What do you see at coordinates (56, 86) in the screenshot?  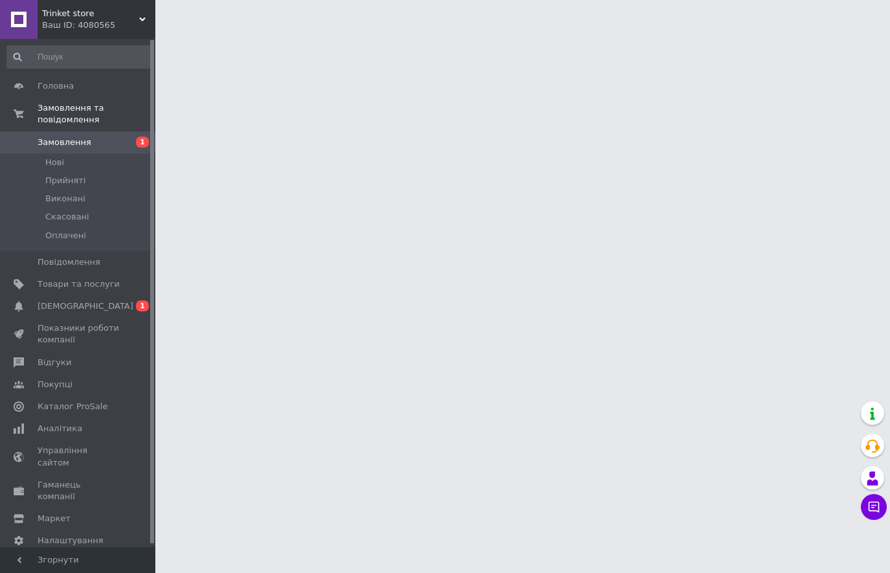 I see `span: Головна` at bounding box center [56, 86].